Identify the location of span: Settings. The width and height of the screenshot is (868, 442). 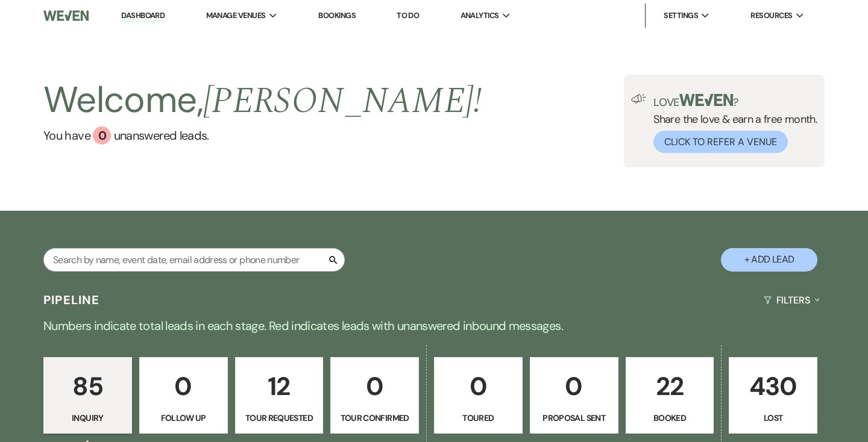
(680, 16).